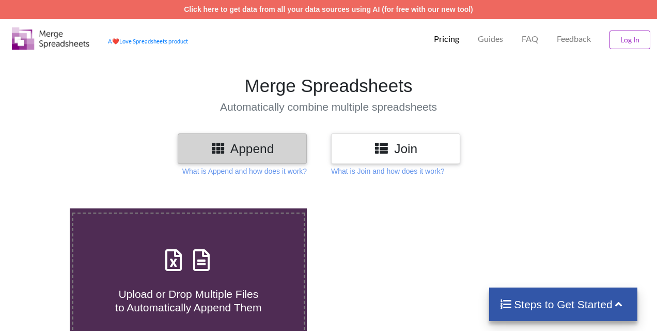  Describe the element at coordinates (630, 40) in the screenshot. I see `button: Log In` at that location.